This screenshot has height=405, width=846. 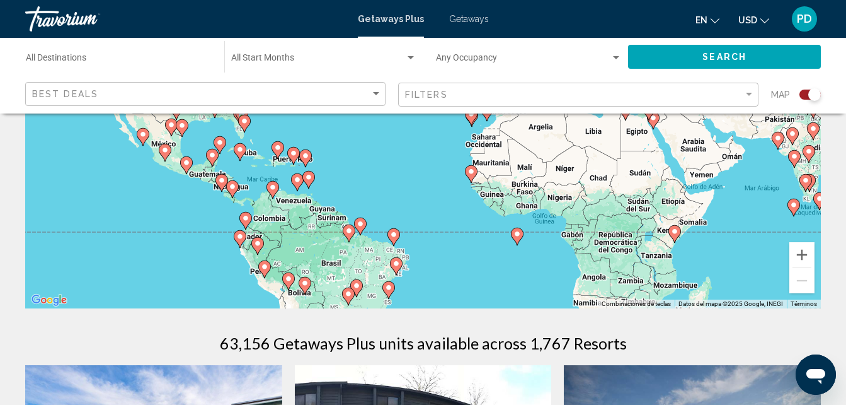 I want to click on span: Filters, so click(x=427, y=95).